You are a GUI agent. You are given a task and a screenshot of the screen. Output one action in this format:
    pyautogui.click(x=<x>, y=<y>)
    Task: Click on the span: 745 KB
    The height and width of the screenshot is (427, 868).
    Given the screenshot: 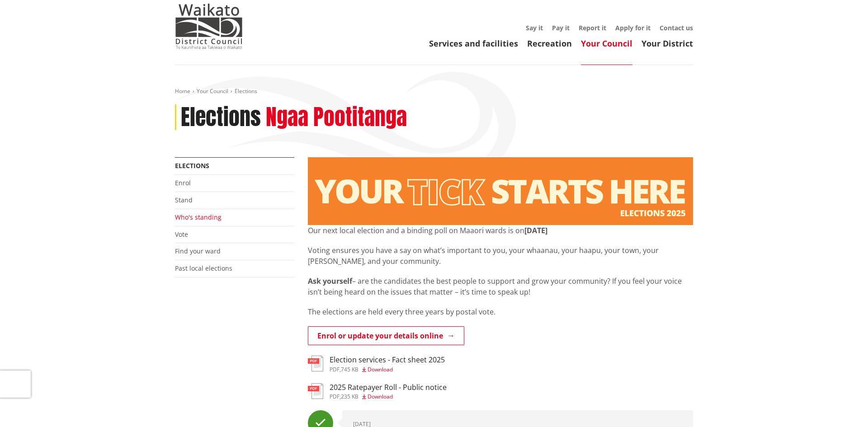 What is the action you would take?
    pyautogui.click(x=349, y=369)
    